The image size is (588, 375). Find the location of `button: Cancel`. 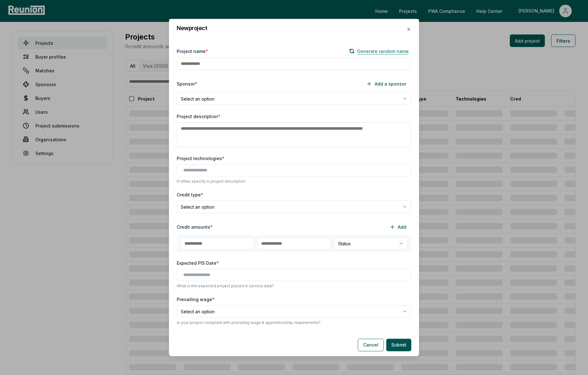

button: Cancel is located at coordinates (371, 345).